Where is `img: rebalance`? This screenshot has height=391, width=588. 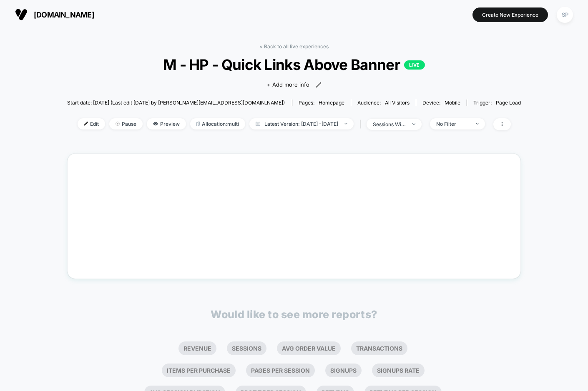
img: rebalance is located at coordinates (198, 124).